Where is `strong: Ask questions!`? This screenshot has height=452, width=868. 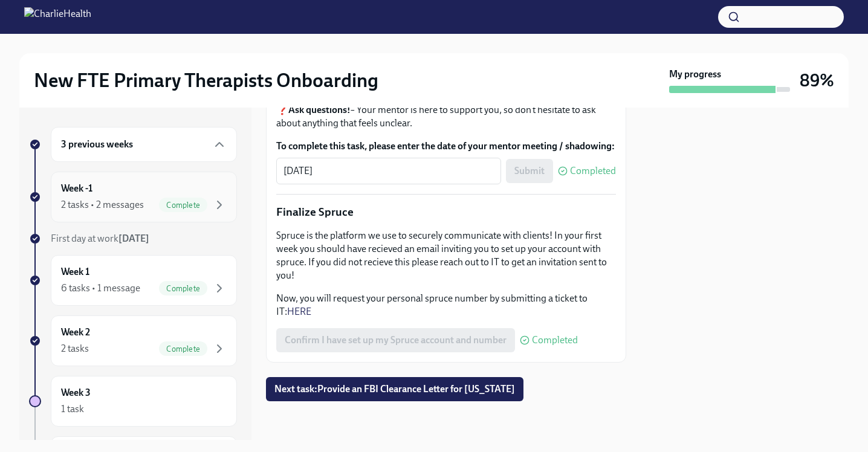
strong: Ask questions! is located at coordinates (319, 109).